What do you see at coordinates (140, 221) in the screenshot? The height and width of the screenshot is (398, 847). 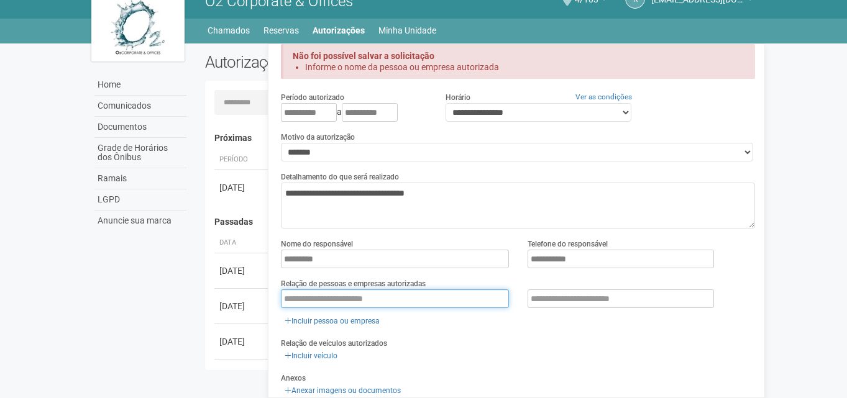 I see `a: Anuncie sua marca` at bounding box center [140, 221].